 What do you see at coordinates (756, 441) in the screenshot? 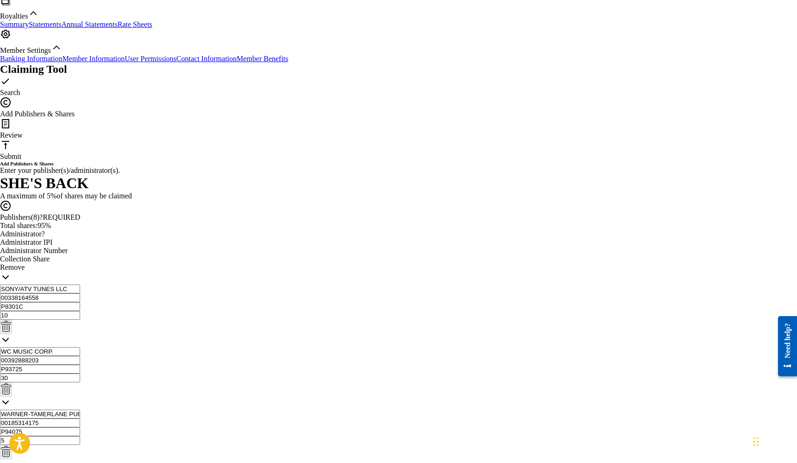
I see `div: Drag` at bounding box center [756, 441].